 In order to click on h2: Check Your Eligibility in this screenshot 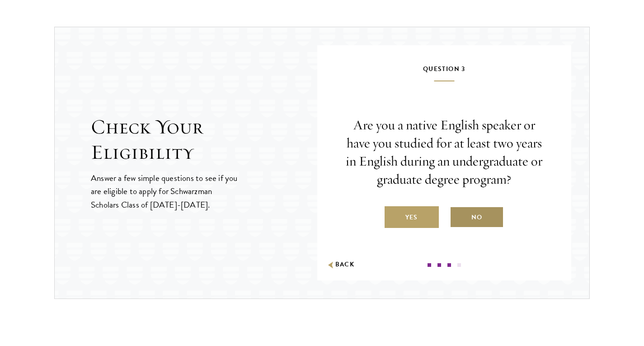, I will do `click(204, 140)`.